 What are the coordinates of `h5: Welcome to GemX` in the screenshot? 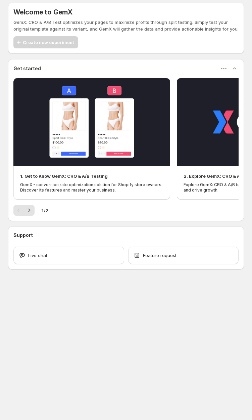 It's located at (126, 12).